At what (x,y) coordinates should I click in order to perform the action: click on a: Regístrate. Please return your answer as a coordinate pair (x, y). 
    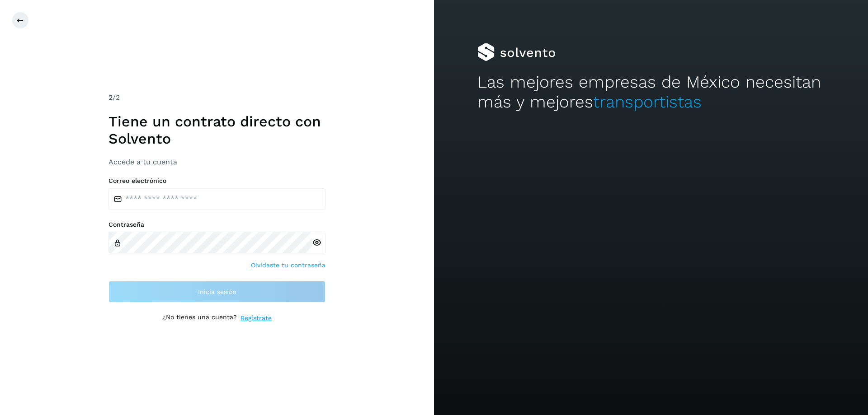
    Looking at the image, I should click on (256, 318).